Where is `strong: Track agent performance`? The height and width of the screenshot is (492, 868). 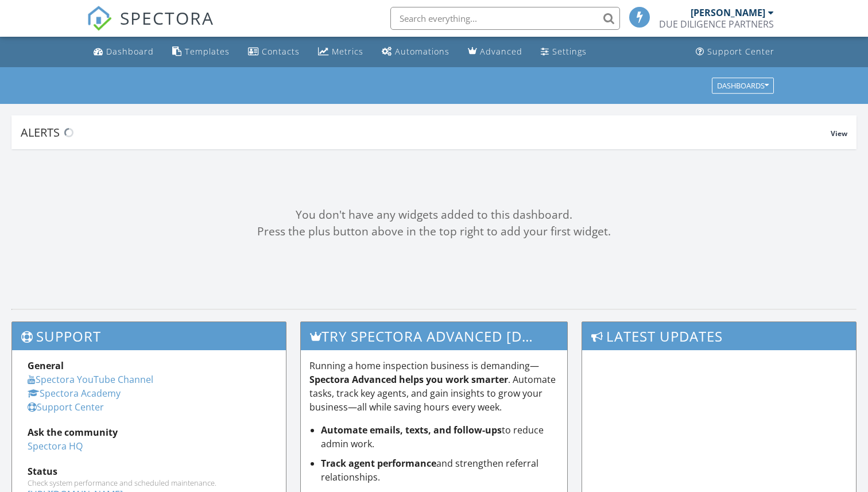 strong: Track agent performance is located at coordinates (378, 463).